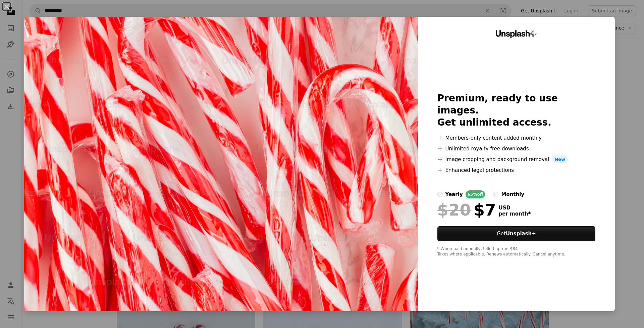 Image resolution: width=644 pixels, height=328 pixels. Describe the element at coordinates (517, 110) in the screenshot. I see `h2: Premium, ready to use images. Get unlimited access.` at that location.